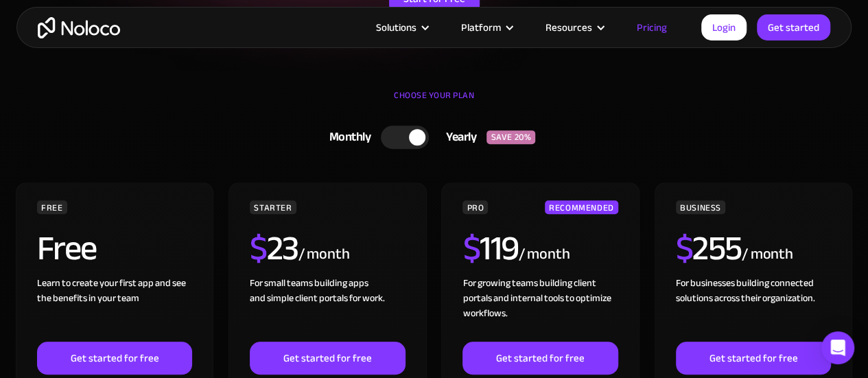  I want to click on div: For small teams building apps and simple client portals for work. ‍, so click(327, 308).